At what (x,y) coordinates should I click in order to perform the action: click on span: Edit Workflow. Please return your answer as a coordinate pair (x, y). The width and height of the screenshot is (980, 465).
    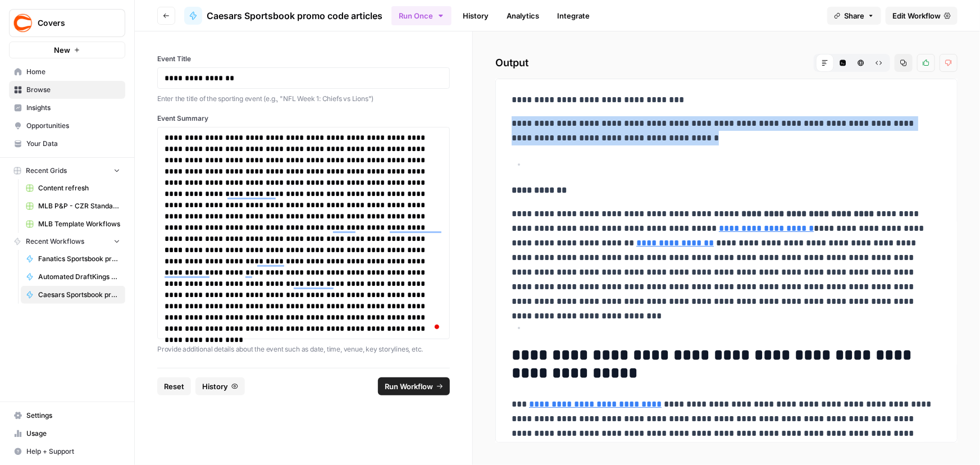
    Looking at the image, I should click on (917, 16).